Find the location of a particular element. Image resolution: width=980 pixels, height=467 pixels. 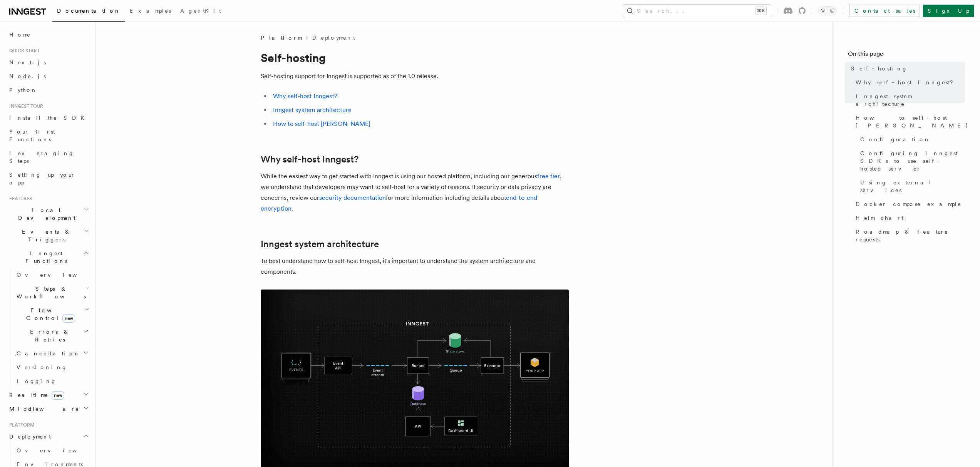

p: To best understand how to self-host Inngest, it's important to understand the system architecture... is located at coordinates (415, 266).